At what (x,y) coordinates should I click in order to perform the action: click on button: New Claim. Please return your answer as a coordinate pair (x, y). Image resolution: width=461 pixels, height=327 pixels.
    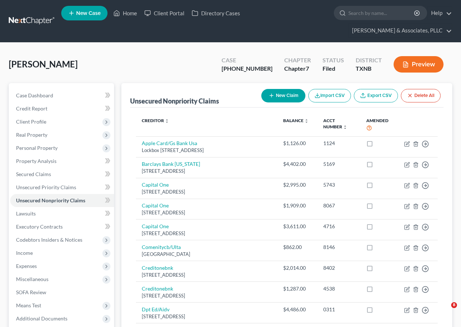
    Looking at the image, I should click on (283, 95).